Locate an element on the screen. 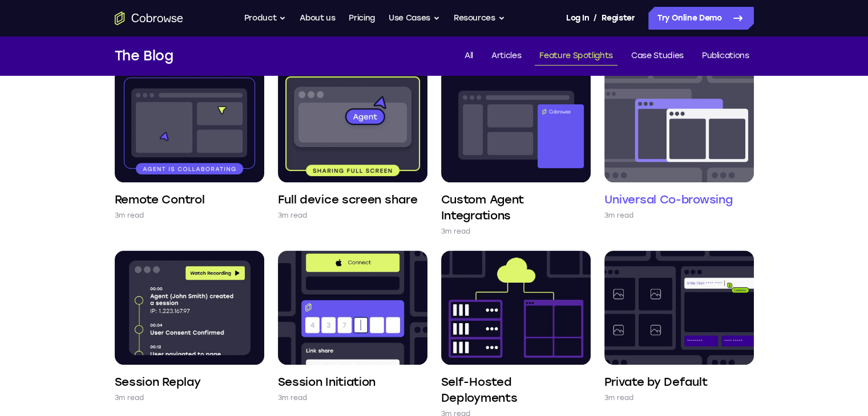  img: Custom Agent Integrations is located at coordinates (516, 125).